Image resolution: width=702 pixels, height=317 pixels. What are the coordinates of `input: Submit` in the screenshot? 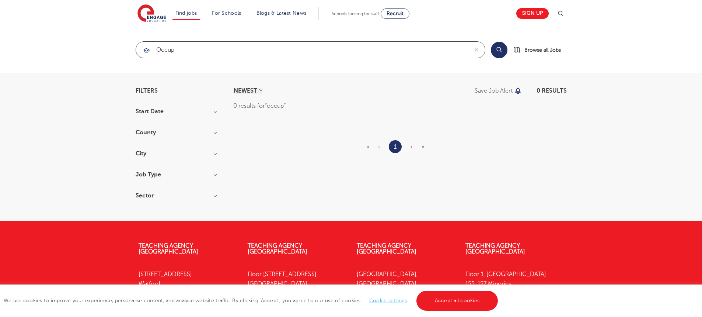 It's located at (302, 50).